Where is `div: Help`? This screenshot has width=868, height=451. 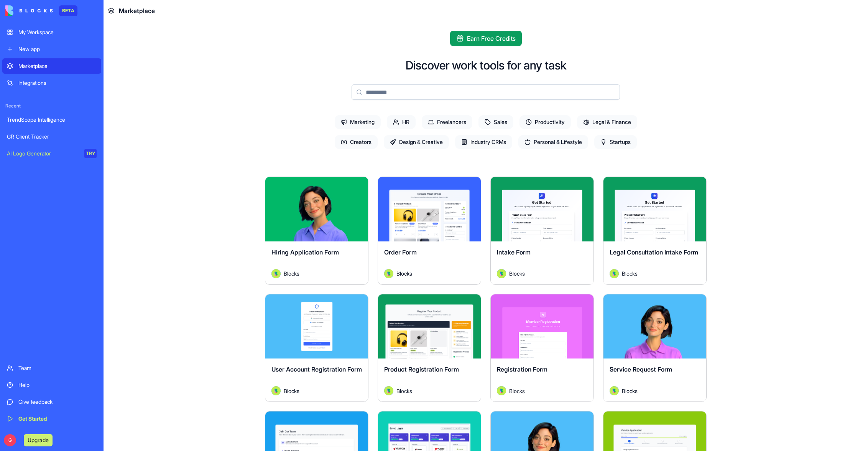
div: Help is located at coordinates (58, 385).